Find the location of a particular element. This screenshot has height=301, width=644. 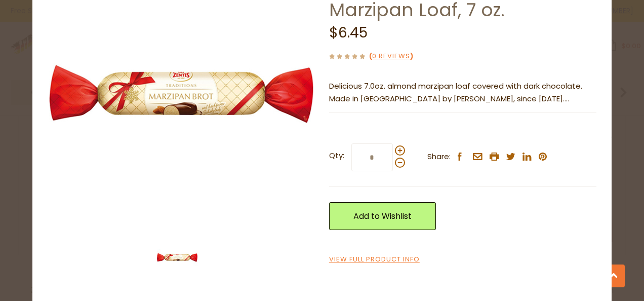

strong: Qty: is located at coordinates (337, 155).